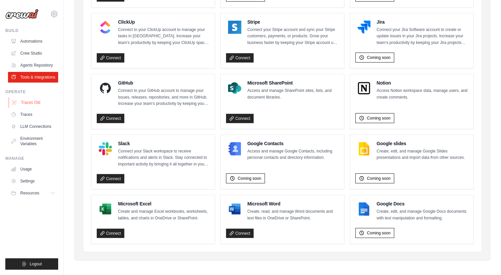  What do you see at coordinates (105, 209) in the screenshot?
I see `img: Microsoft Excel Logo` at bounding box center [105, 209].